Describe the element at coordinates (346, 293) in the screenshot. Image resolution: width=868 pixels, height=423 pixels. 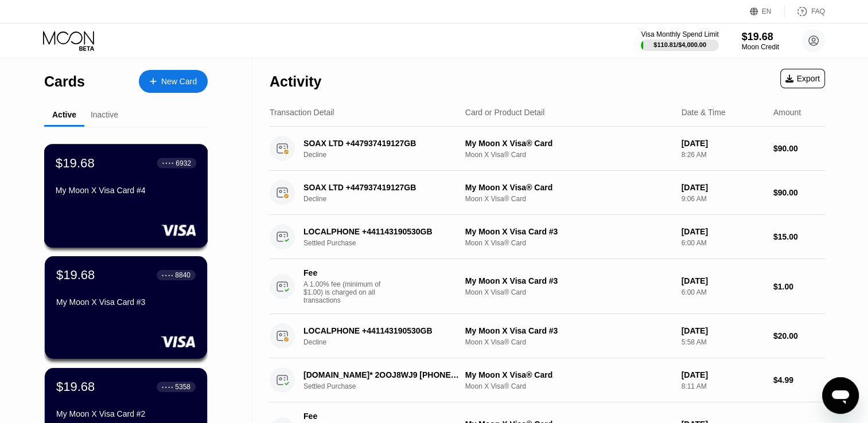
I see `div: A 1.00% fee (minimum of $1.00) is charged on all transactions` at that location.